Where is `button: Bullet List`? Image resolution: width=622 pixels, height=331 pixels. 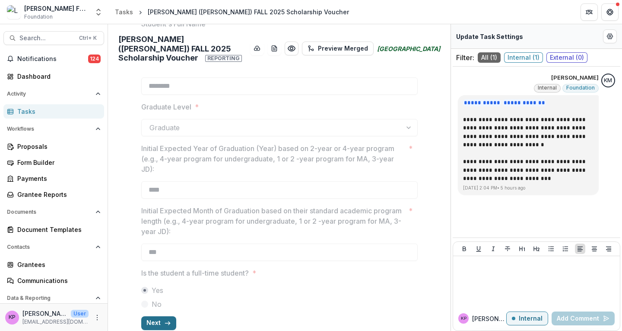
button: Bullet List is located at coordinates (552, 249).